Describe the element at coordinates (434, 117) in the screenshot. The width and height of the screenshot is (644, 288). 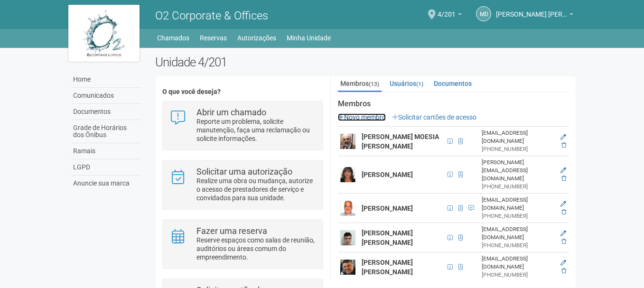
I see `a: Solicitar cartões de acesso` at that location.